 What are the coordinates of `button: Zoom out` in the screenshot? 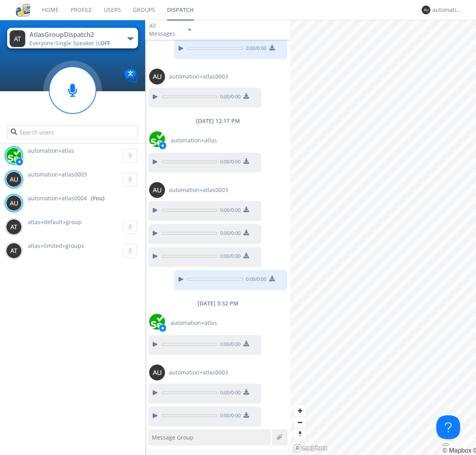 It's located at (300, 422).